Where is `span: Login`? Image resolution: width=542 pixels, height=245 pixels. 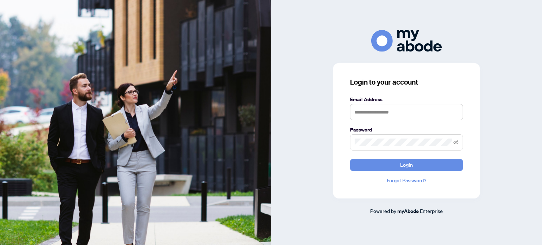
span: Login is located at coordinates (406, 165).